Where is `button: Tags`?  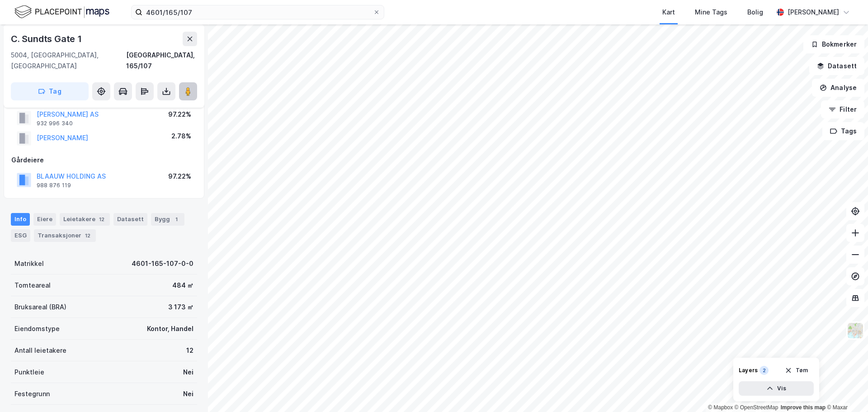 button: Tags is located at coordinates (843, 132).